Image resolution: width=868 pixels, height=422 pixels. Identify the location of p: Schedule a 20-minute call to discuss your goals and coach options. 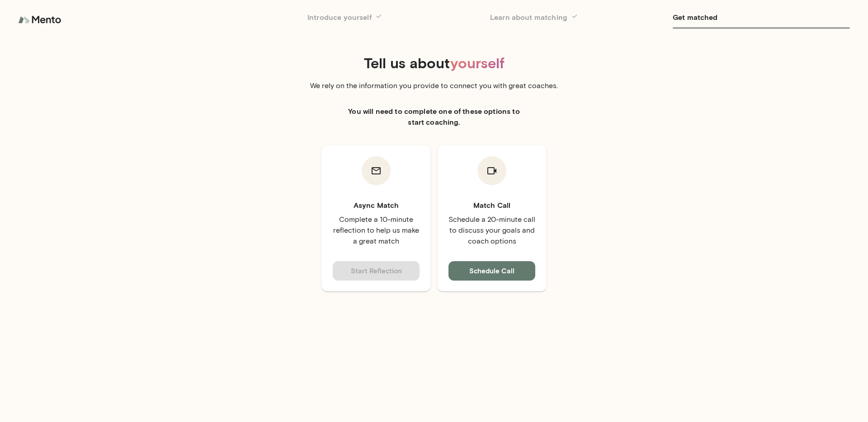
(492, 231).